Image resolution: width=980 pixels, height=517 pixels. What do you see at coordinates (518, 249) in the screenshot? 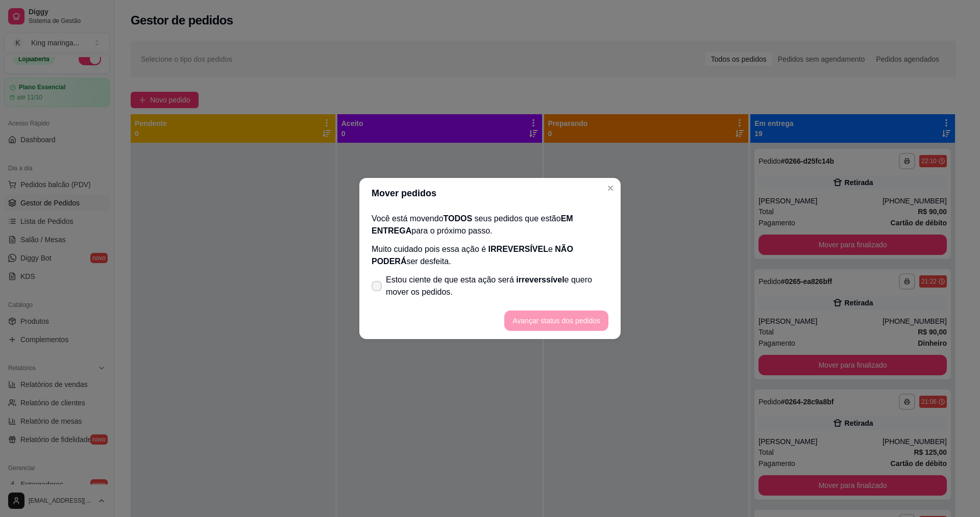
I see `span: IRREVERSÍVEL` at bounding box center [518, 249].